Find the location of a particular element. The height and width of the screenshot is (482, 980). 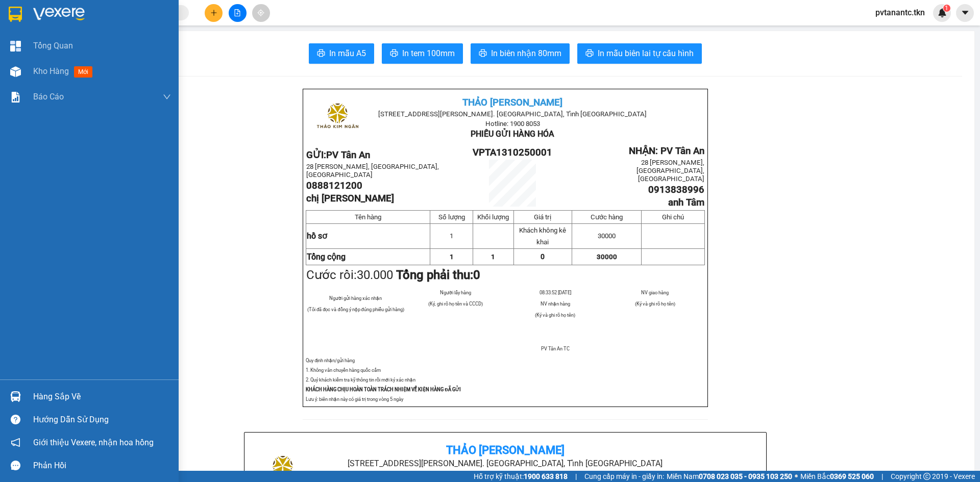

span: In mẫu biên lai tự cấu hình is located at coordinates (645, 53).